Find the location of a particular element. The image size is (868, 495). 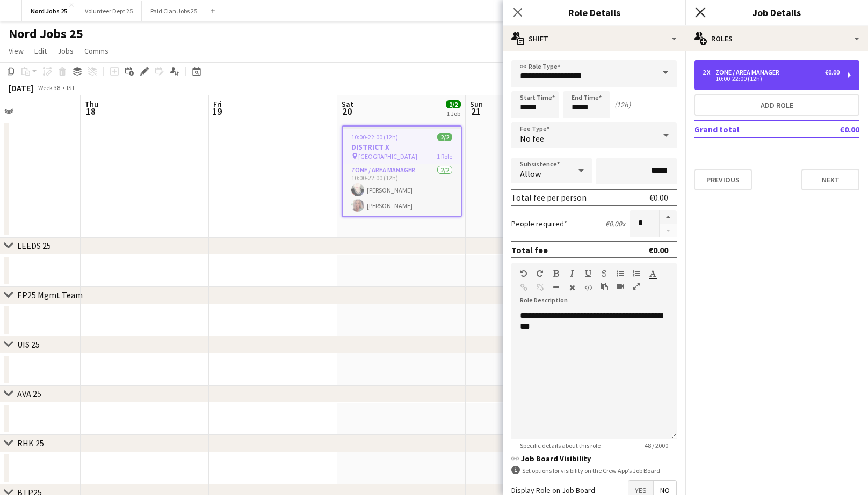

span: Edit is located at coordinates (41, 51).